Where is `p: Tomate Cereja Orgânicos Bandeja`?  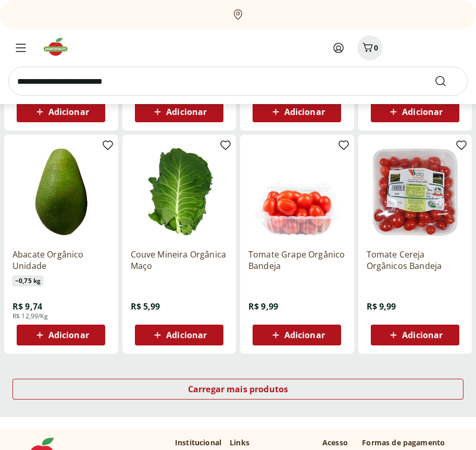
p: Tomate Cereja Orgânicos Bandeja is located at coordinates (415, 260).